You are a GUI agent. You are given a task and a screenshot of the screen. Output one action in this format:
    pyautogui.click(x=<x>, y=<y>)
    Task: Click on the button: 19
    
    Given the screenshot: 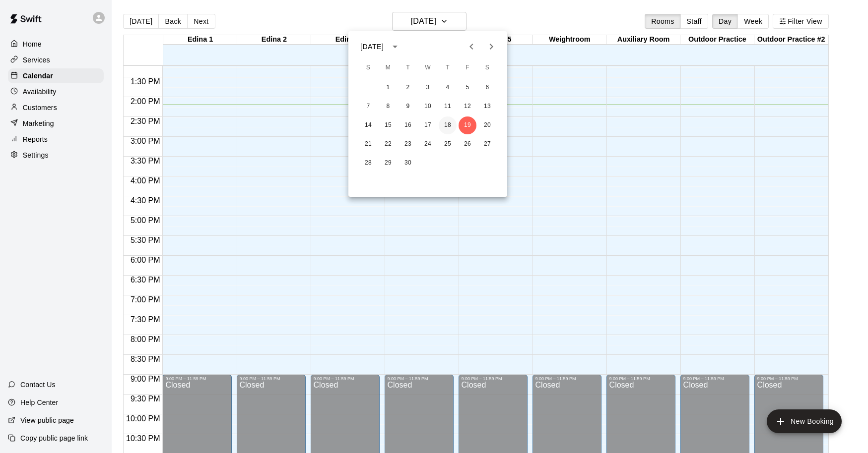 What is the action you would take?
    pyautogui.click(x=468, y=125)
    